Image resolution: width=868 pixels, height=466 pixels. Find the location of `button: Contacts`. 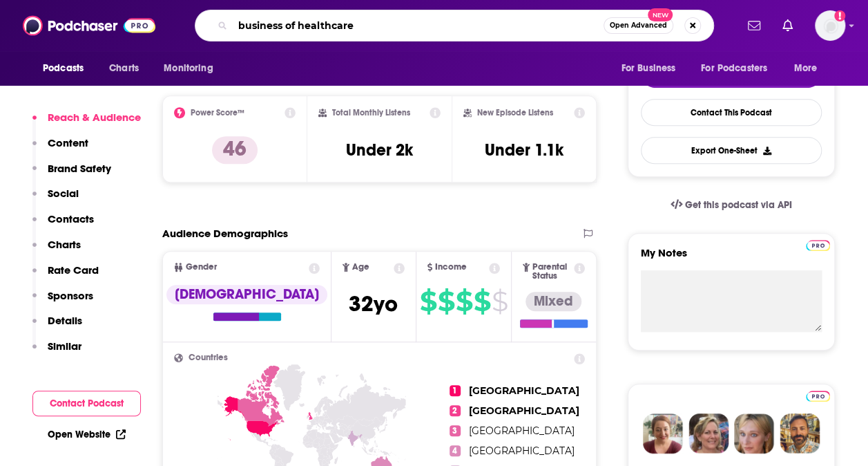

button: Contacts is located at coordinates (63, 225).